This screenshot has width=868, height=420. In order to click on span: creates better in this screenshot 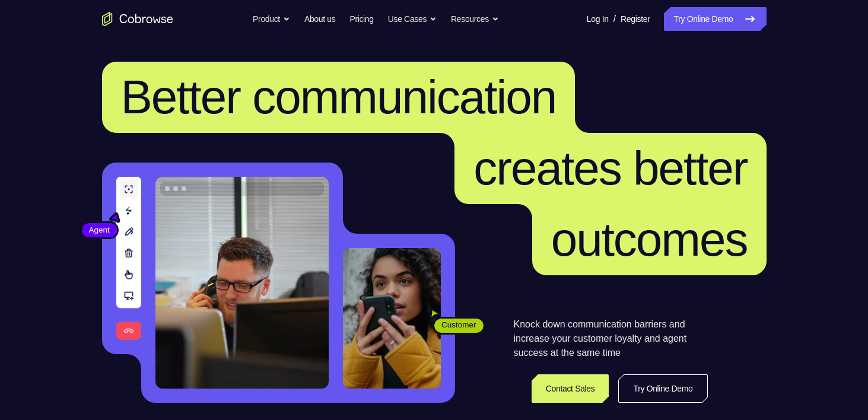, I will do `click(610, 168)`.